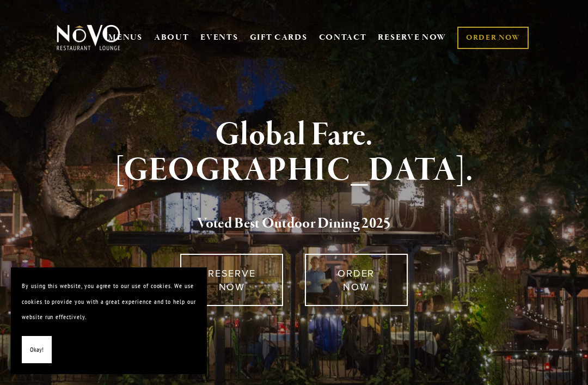 The width and height of the screenshot is (588, 385). Describe the element at coordinates (125, 38) in the screenshot. I see `a: MENUS` at that location.